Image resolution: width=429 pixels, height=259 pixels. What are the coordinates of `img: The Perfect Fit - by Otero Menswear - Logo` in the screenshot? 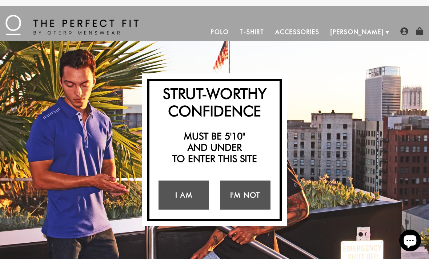 It's located at (72, 25).